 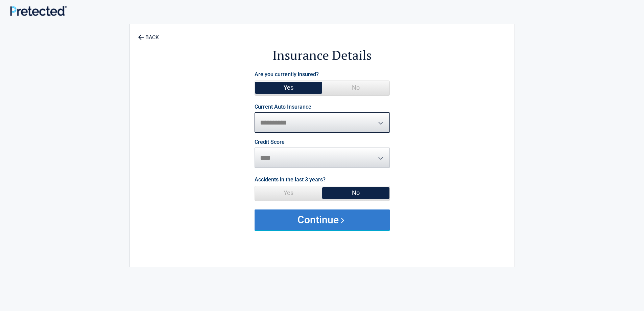 I want to click on a: BACK, so click(x=148, y=34).